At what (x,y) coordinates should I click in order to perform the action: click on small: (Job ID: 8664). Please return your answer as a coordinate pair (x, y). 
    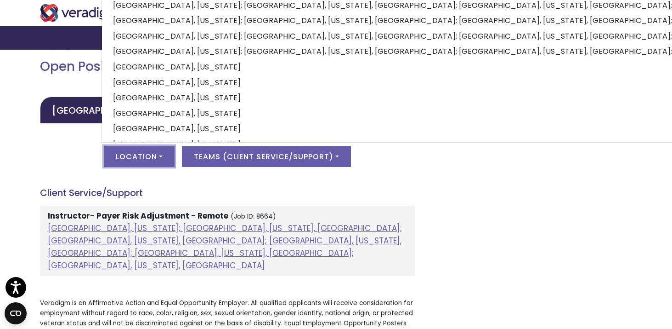
    Looking at the image, I should click on (253, 216).